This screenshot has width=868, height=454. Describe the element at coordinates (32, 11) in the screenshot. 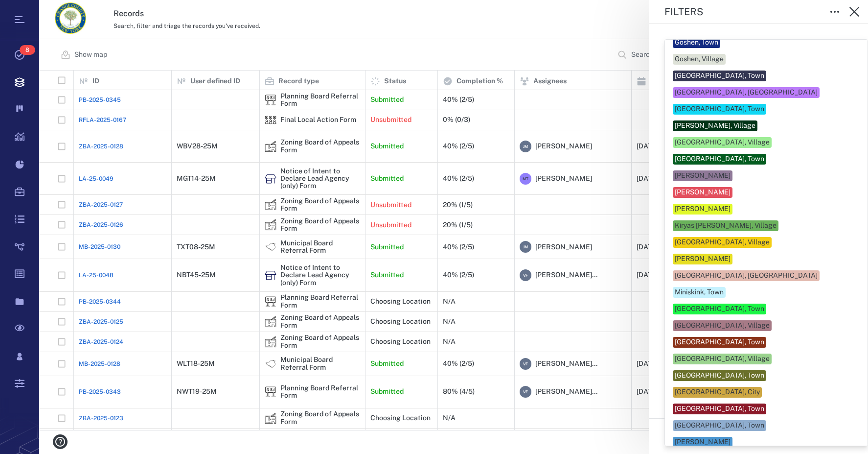

I see `span: Help` at that location.